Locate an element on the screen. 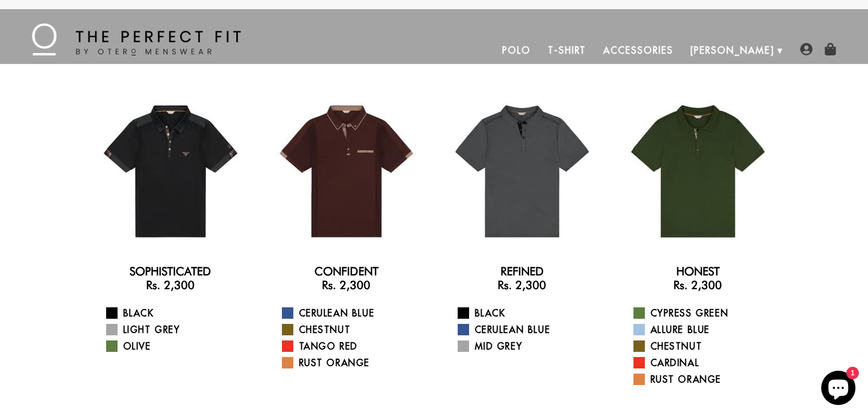 This screenshot has height=417, width=868. img: The Perfect Fit - by Otero Menswear - Logo is located at coordinates (136, 39).